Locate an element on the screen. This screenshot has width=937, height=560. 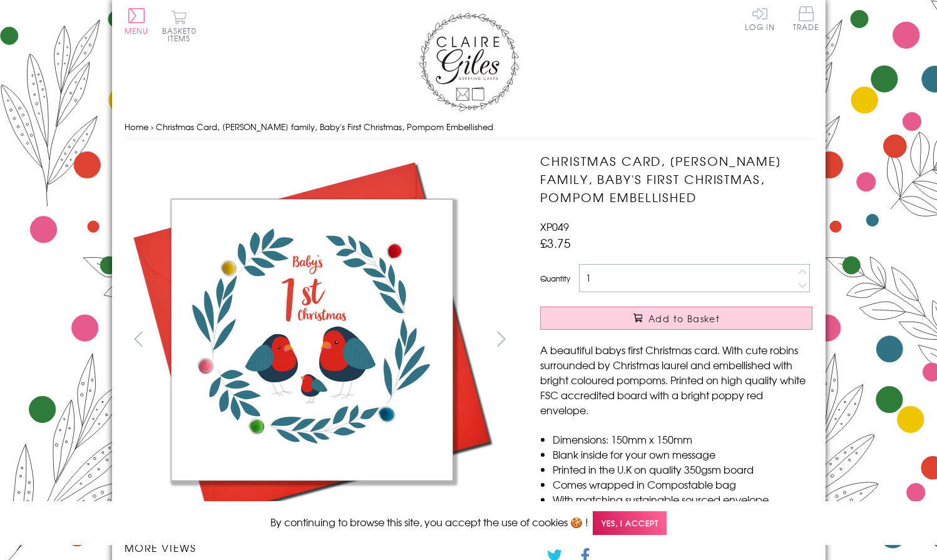
li: Blank inside for your own message is located at coordinates (682, 454).